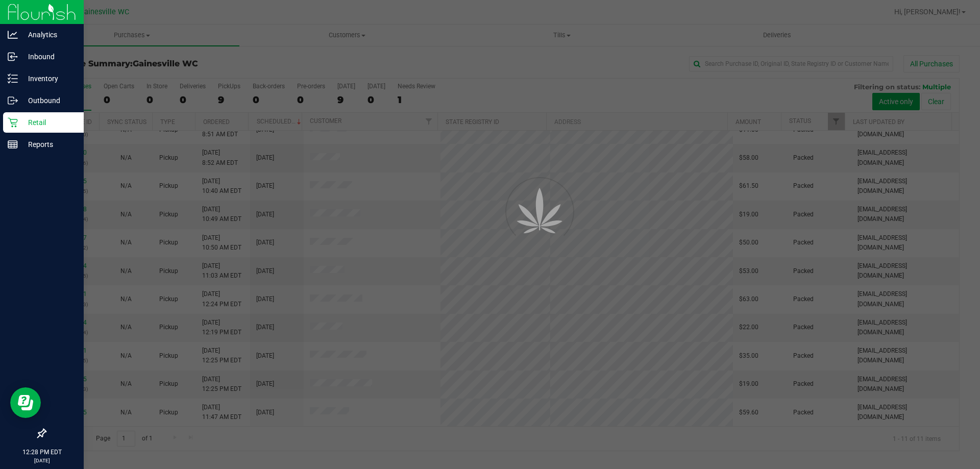 This screenshot has width=980, height=469. What do you see at coordinates (13, 144) in the screenshot?
I see `inline-svg: Reports` at bounding box center [13, 144].